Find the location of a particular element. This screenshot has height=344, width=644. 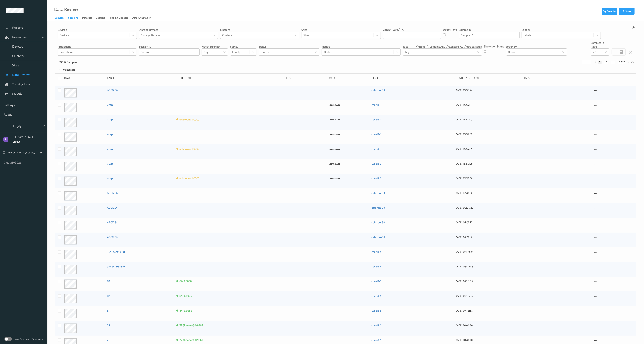

button: 2 is located at coordinates (606, 62).